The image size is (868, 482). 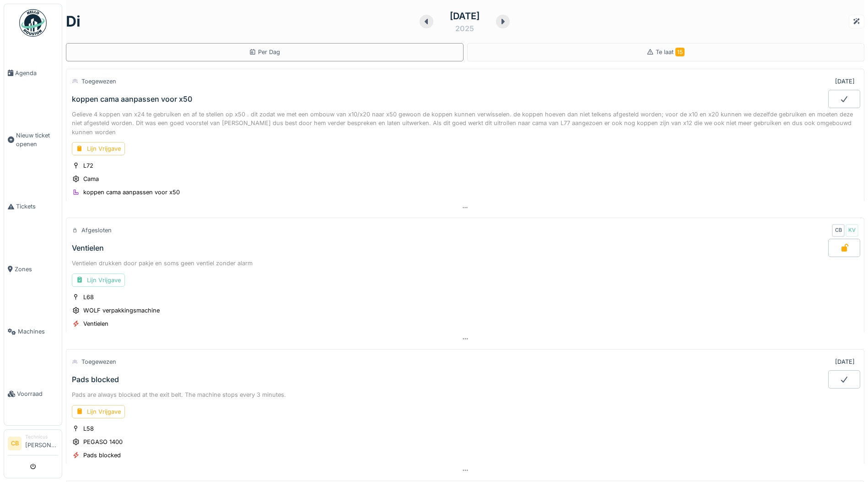 What do you see at coordinates (465, 263) in the screenshot?
I see `div: Ventielen drukken door pakje en soms geen ventiel zonder alarm` at bounding box center [465, 263].